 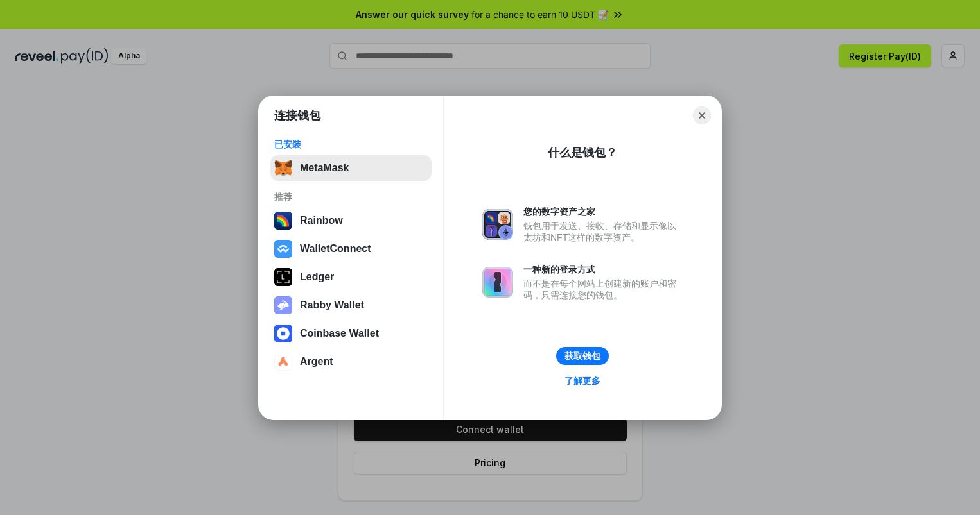 What do you see at coordinates (350, 144) in the screenshot?
I see `div: 已安装` at bounding box center [350, 144].